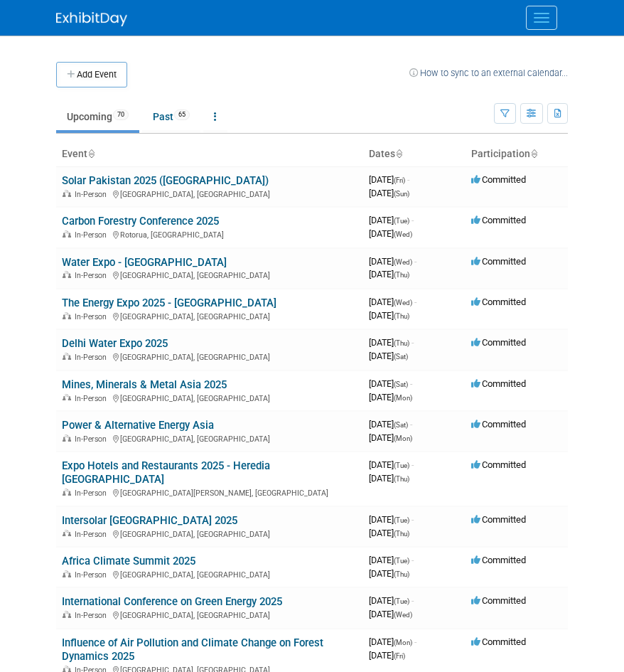  I want to click on a: Carbon Forestry Conference 2025, so click(140, 221).